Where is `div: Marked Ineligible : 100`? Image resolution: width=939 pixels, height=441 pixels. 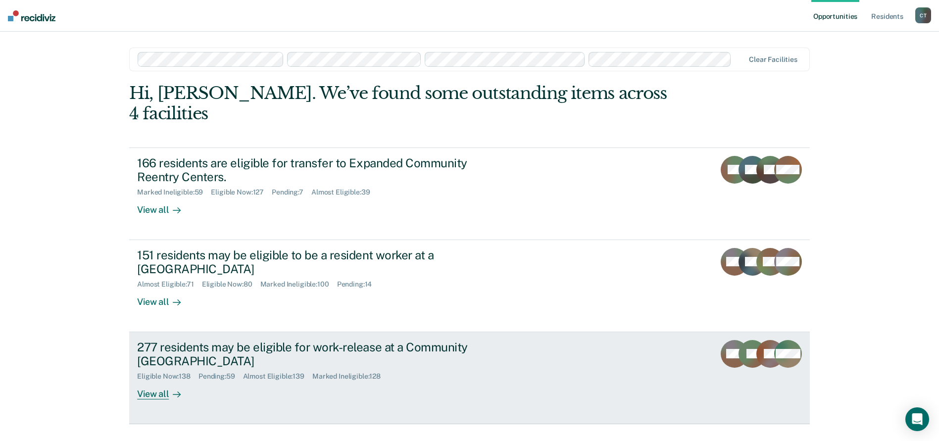
div: Marked Ineligible : 100 is located at coordinates (299, 284).